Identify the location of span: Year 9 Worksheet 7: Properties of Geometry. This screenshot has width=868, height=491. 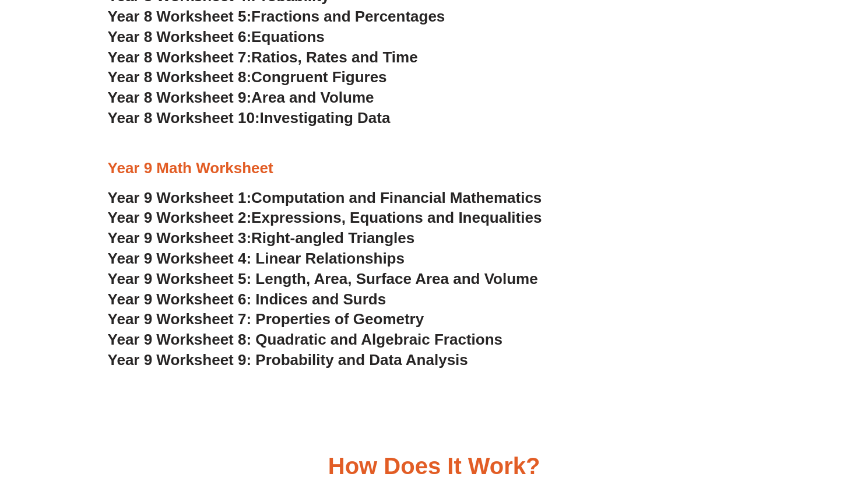
(266, 319).